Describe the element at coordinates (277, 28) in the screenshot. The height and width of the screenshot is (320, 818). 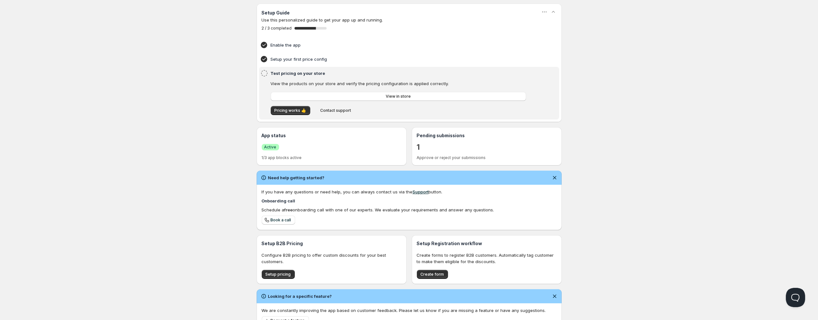
I see `span: 2 / 3 completed` at that location.